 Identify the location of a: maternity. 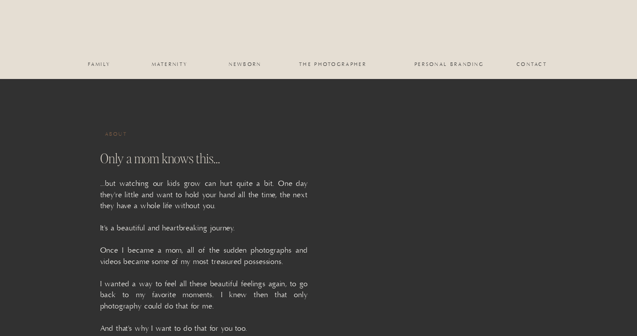
(170, 64).